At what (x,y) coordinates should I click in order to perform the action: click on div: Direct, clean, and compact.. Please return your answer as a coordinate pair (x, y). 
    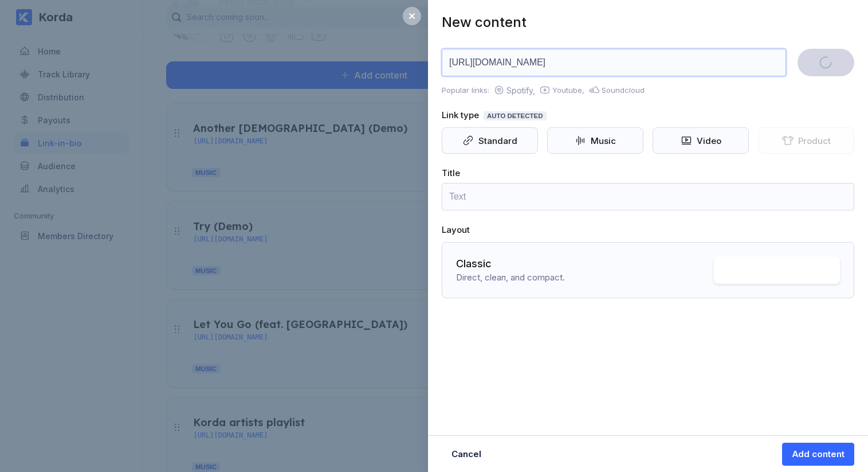
    Looking at the image, I should click on (585, 277).